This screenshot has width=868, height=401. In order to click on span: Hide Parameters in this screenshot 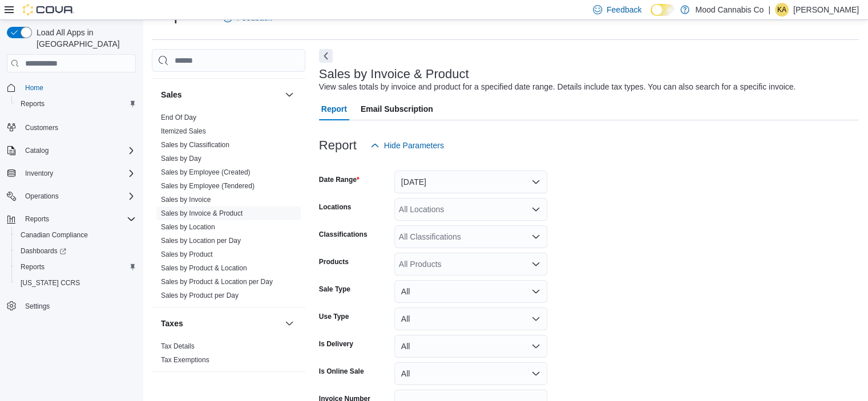, I will do `click(414, 145)`.